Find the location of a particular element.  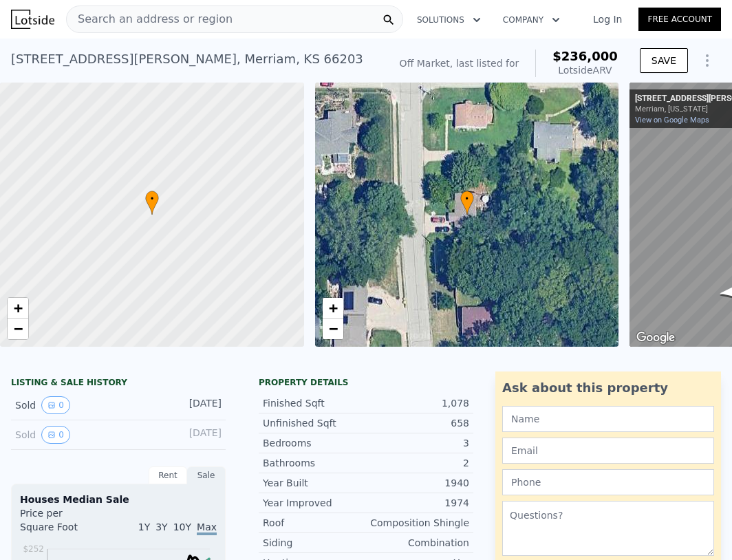

div: Finished Sqft is located at coordinates (314, 404).